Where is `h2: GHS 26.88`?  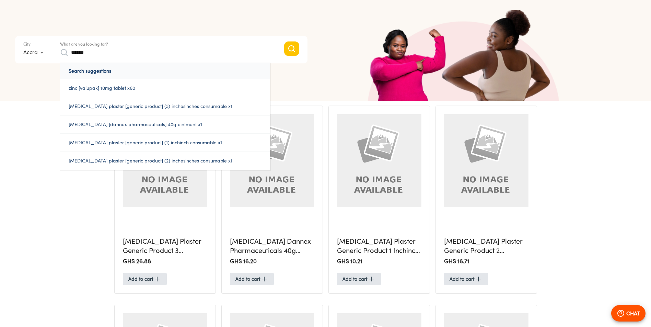 h2: GHS 26.88 is located at coordinates (165, 261).